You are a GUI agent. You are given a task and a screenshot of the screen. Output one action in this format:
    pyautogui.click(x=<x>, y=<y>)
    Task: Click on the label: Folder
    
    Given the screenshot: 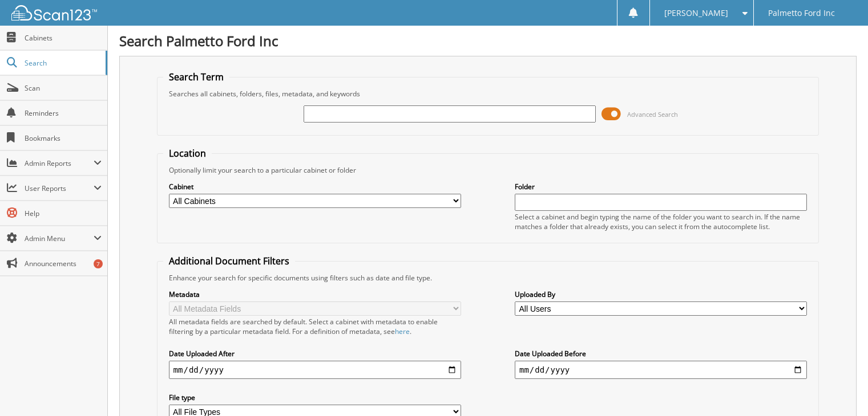 What is the action you would take?
    pyautogui.click(x=661, y=186)
    